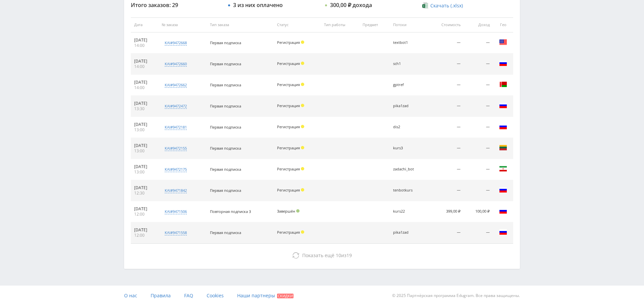  Describe the element at coordinates (349, 255) in the screenshot. I see `span: 19` at that location.